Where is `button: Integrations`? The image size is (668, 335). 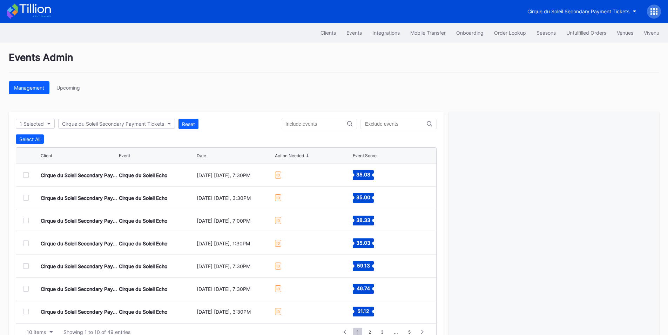
button: Integrations is located at coordinates (386, 33).